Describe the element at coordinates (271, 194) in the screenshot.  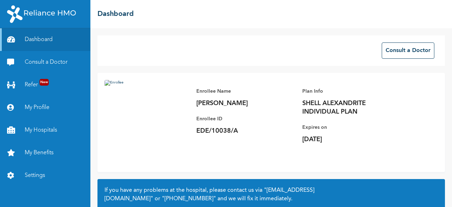
I see `h2: If you have any problems at the hospital, please contact us via or and we will fix it immediately.` at that location.